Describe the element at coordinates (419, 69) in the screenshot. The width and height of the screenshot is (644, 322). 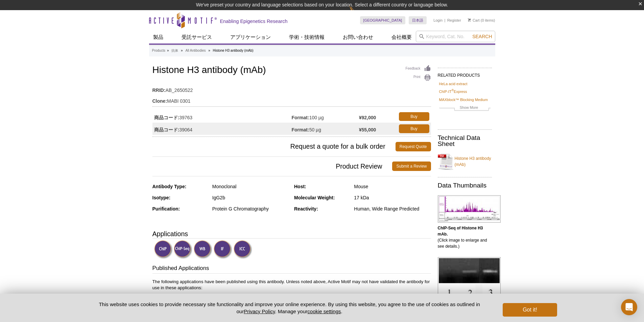
I see `a: Feedback` at that location.